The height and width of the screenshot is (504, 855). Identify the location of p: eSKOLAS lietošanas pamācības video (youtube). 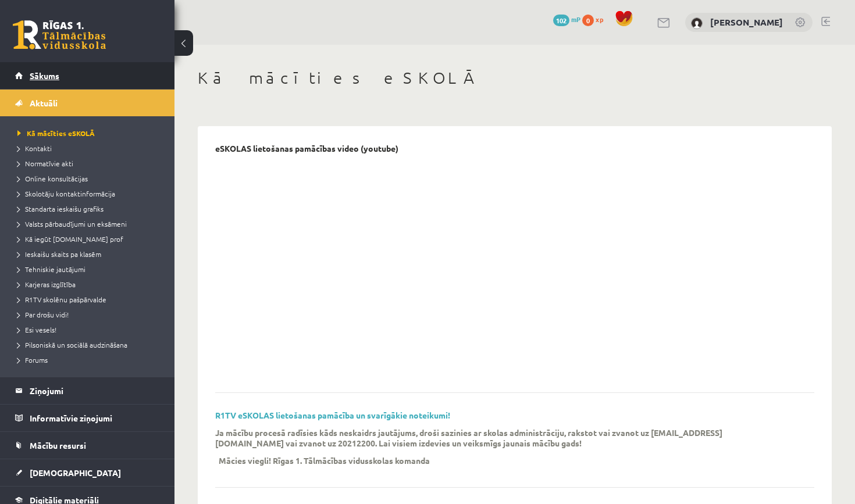
(307, 148).